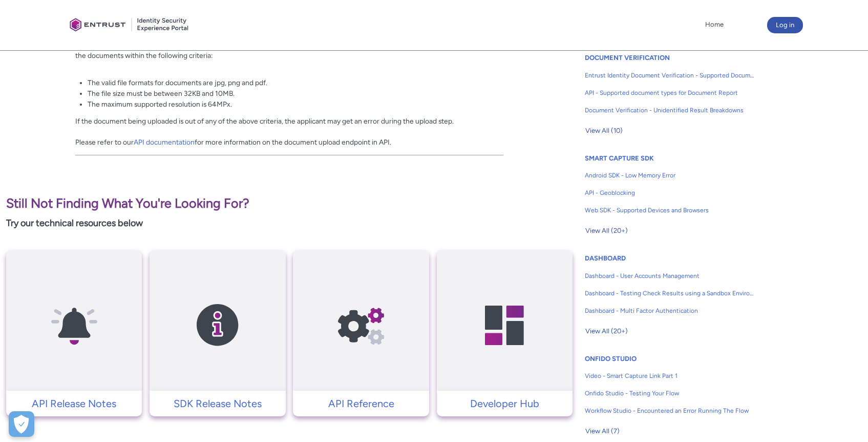  What do you see at coordinates (670, 210) in the screenshot?
I see `span: Web SDK - Supported Devices and Browsers` at bounding box center [670, 210].